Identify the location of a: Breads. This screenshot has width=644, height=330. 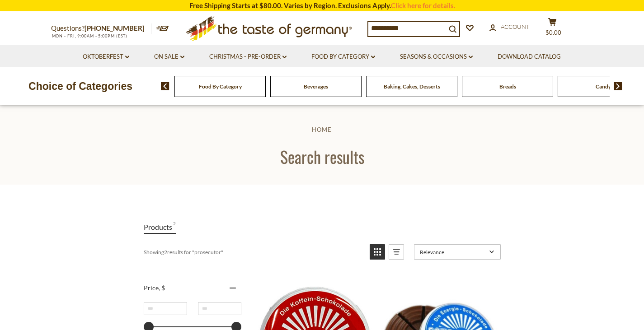
(508, 86).